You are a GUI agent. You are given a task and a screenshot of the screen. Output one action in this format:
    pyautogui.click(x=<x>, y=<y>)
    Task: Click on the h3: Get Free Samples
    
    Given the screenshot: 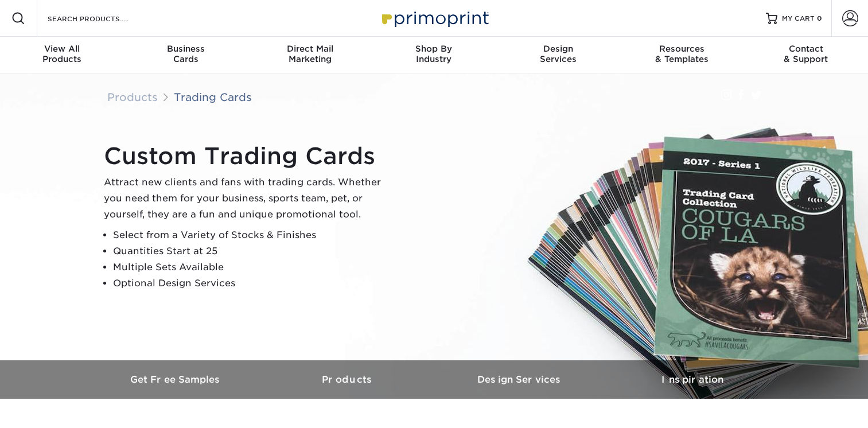 What is the action you would take?
    pyautogui.click(x=176, y=379)
    